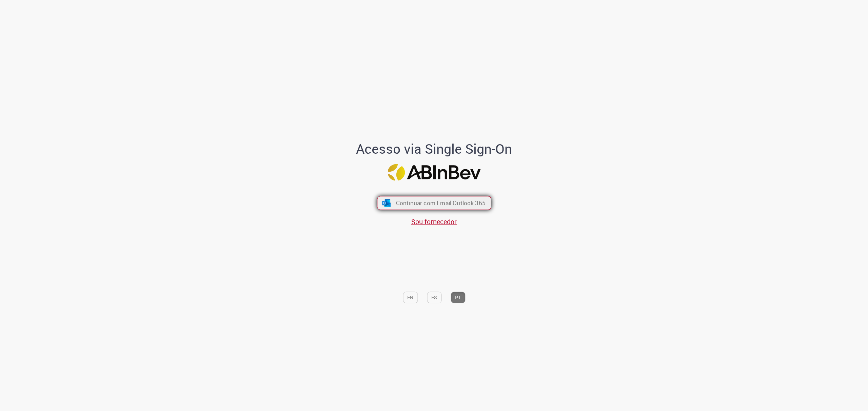  What do you see at coordinates (434, 202) in the screenshot?
I see `button: ícone Azure/Microsoft 360 Continuar com Email Outlook 365` at bounding box center [434, 202].